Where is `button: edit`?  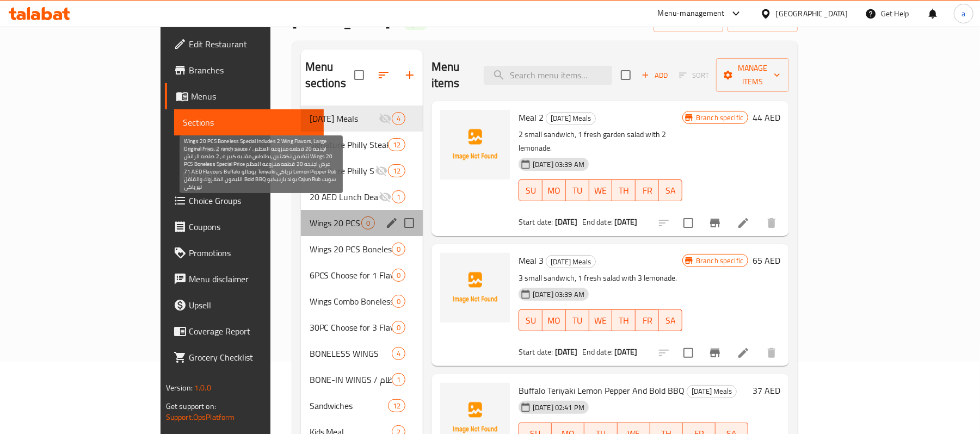 button: edit is located at coordinates (392, 223).